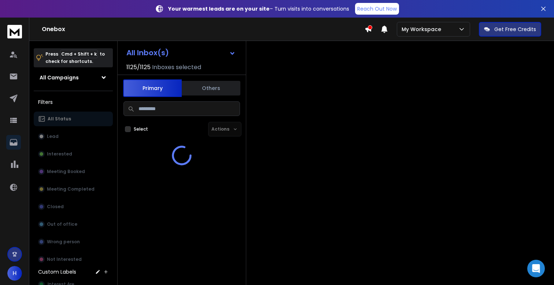 This screenshot has width=554, height=285. I want to click on h1: Onebox, so click(203, 29).